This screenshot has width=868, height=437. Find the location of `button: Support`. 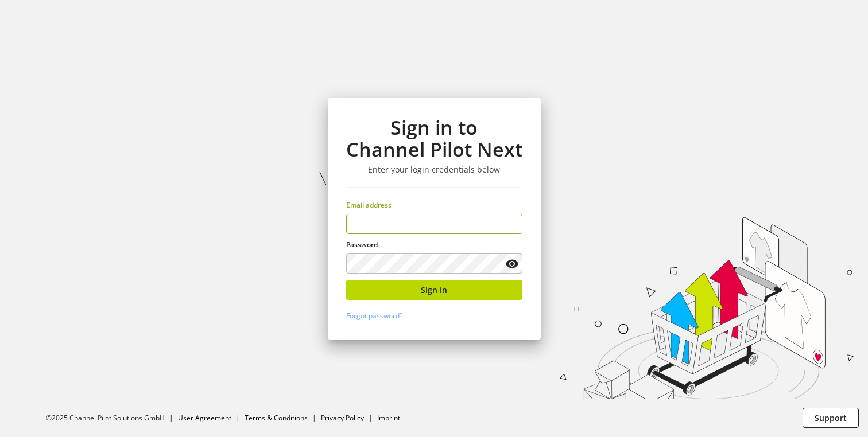

button: Support is located at coordinates (830, 418).